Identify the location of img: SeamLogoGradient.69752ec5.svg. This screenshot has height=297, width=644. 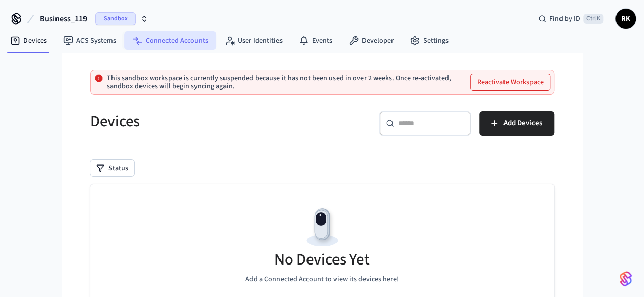
(626, 279).